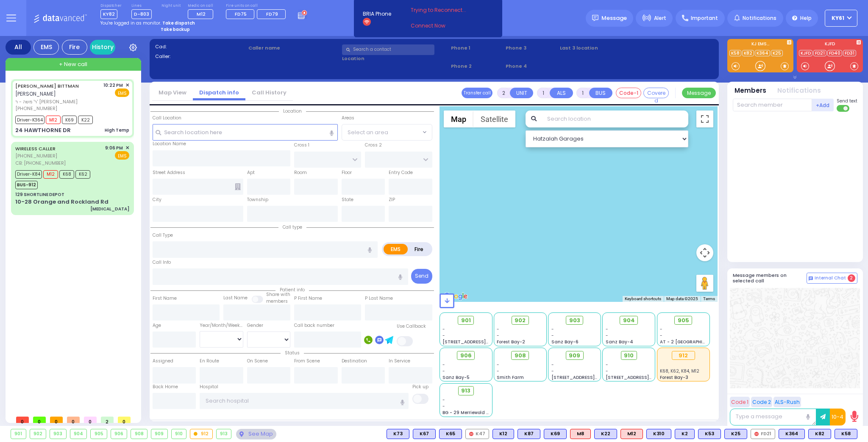 This screenshot has height=442, width=868. What do you see at coordinates (684, 434) in the screenshot?
I see `div: K2` at bounding box center [684, 434].